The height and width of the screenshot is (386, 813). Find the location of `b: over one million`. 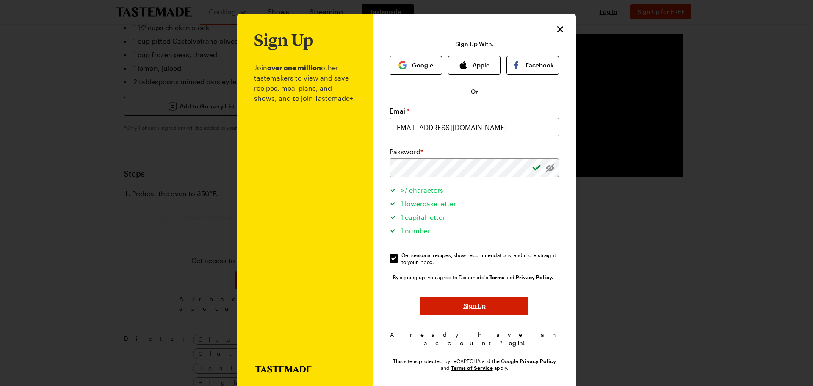

b: over one million is located at coordinates (294, 67).